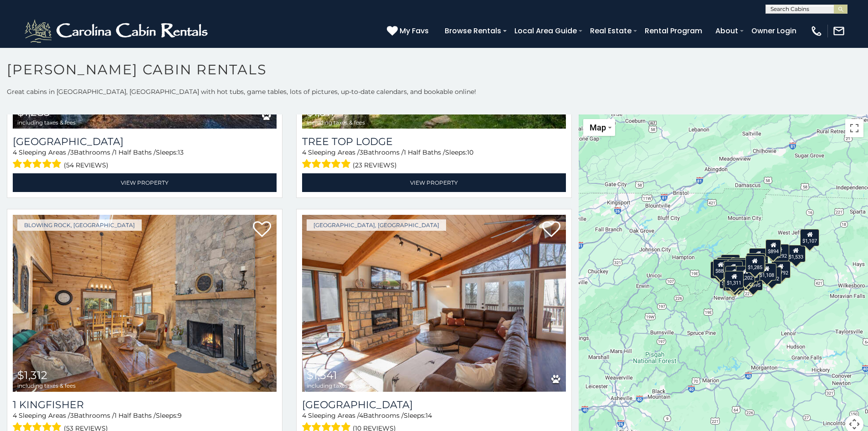 This screenshot has height=431, width=868. I want to click on div: $1,311, so click(735, 279).